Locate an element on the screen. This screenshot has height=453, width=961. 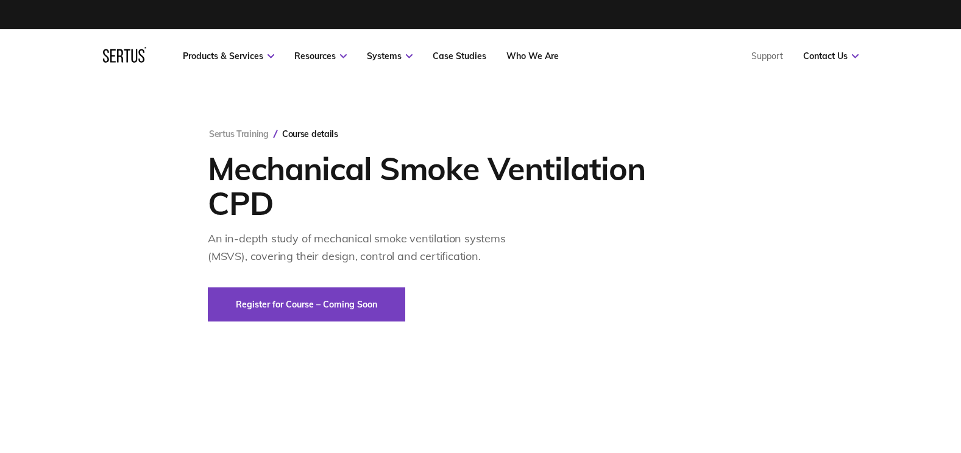
a: Who We Are is located at coordinates (532, 56).